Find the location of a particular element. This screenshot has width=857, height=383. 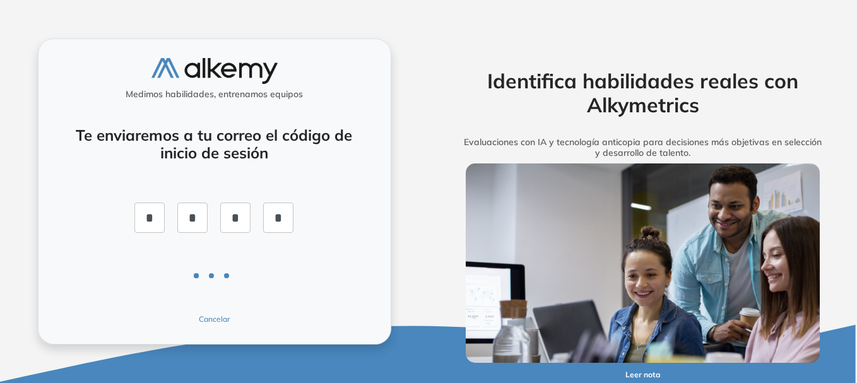

h5: Medimos habilidades, entrenamos equipos is located at coordinates (215, 94).